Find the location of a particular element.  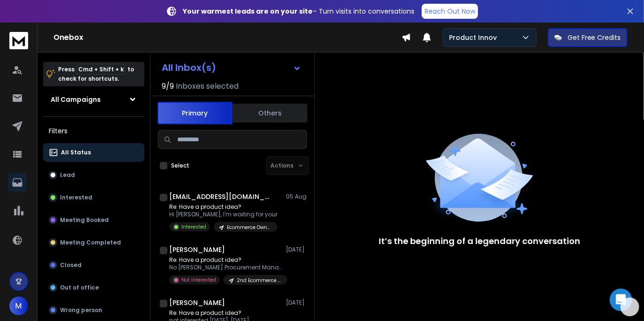

div: Keywords by Traffic is located at coordinates (131, 58).